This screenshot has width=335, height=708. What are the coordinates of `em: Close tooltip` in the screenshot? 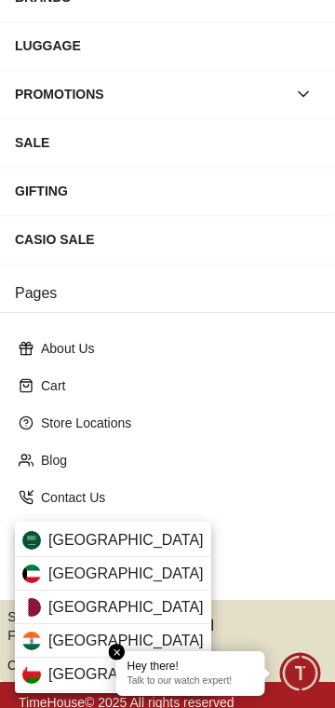 It's located at (117, 652).